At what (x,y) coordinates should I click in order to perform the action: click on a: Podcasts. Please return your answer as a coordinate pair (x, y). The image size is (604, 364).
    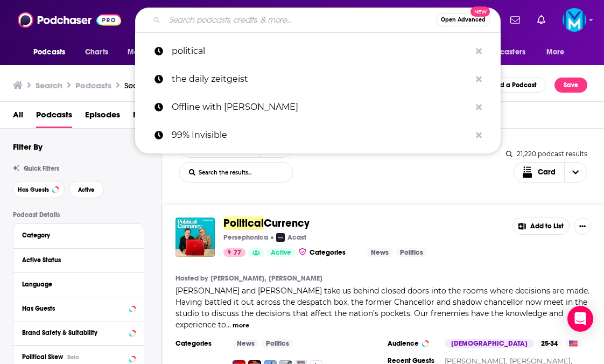
    Looking at the image, I should click on (54, 117).